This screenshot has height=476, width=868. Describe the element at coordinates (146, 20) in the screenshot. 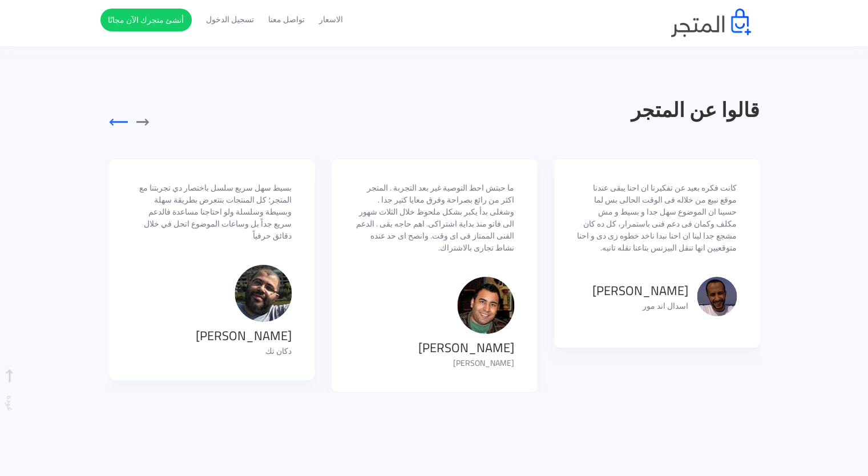

I see `a: أنشئ متجرك الآن مجانًا` at that location.